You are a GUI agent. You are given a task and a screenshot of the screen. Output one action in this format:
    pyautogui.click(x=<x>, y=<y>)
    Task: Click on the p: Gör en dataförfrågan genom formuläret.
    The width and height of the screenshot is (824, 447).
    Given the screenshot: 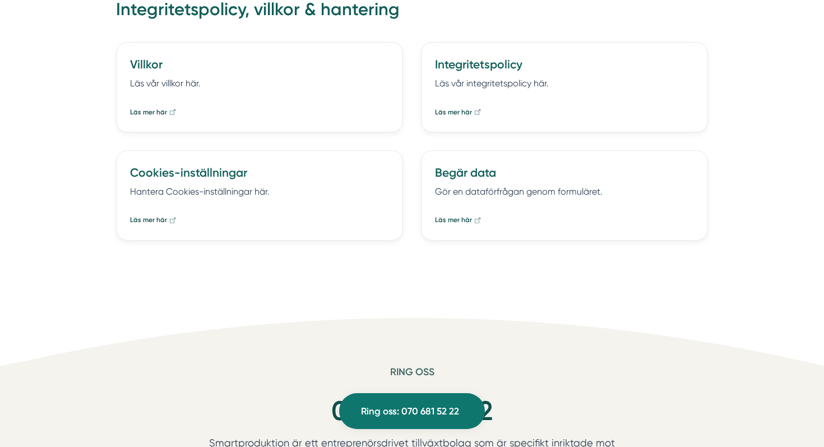 What is the action you would take?
    pyautogui.click(x=565, y=193)
    